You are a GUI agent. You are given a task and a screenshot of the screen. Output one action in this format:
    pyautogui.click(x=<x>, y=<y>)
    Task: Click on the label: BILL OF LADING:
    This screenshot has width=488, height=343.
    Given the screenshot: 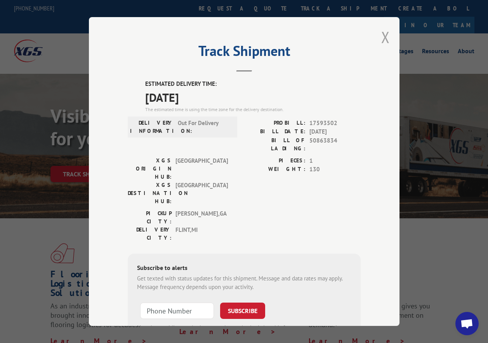 What is the action you would take?
    pyautogui.click(x=275, y=144)
    